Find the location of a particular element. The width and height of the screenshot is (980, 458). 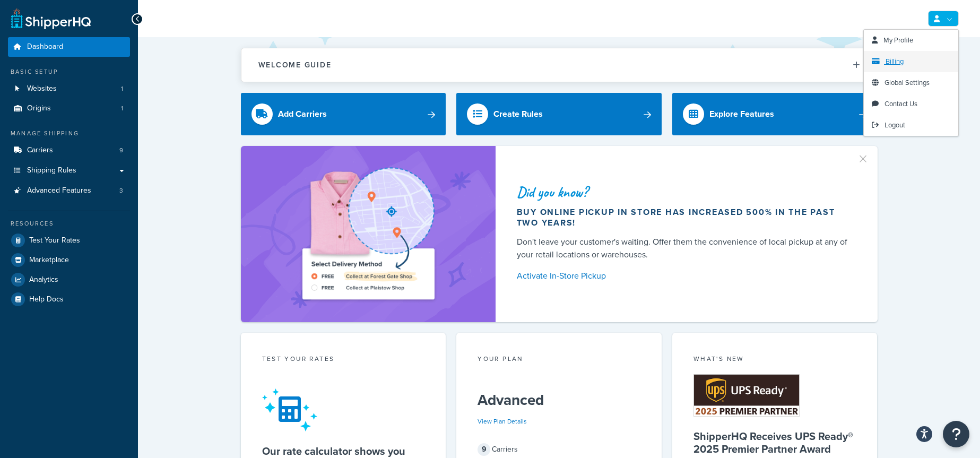

span: Marketplace is located at coordinates (49, 260).